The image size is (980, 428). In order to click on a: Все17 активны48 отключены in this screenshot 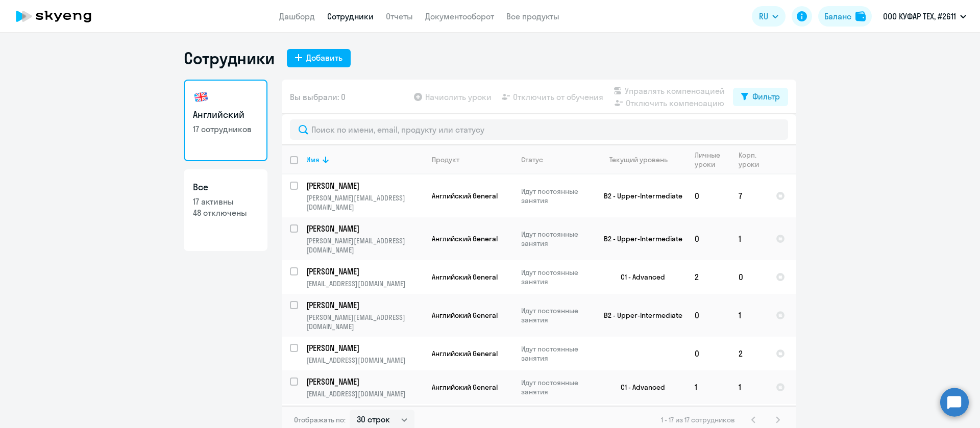, I will do `click(226, 210)`.